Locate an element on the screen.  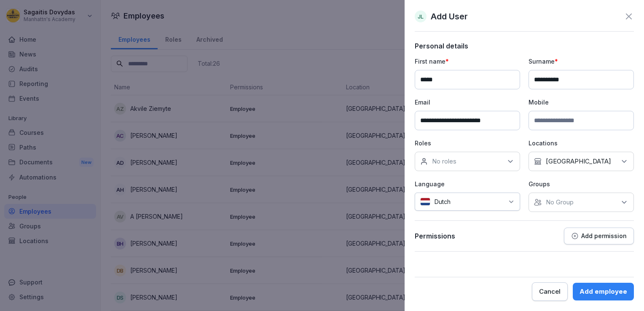
p: Mobile is located at coordinates (581, 102).